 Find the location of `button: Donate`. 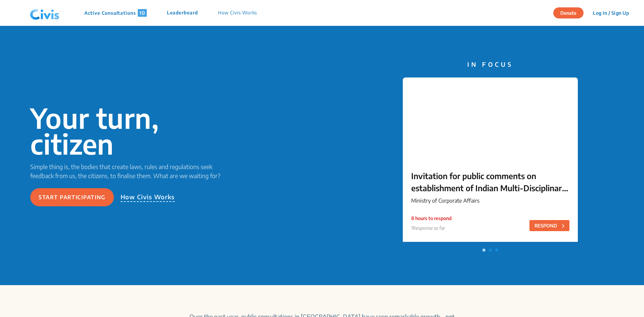

button: Donate is located at coordinates (569, 13).